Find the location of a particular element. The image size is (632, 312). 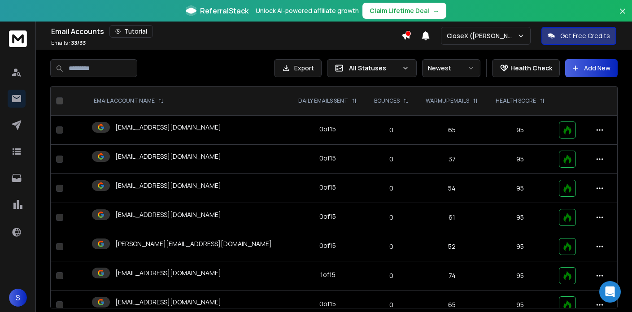

button: Claim Lifetime Deal→ is located at coordinates (404, 11).